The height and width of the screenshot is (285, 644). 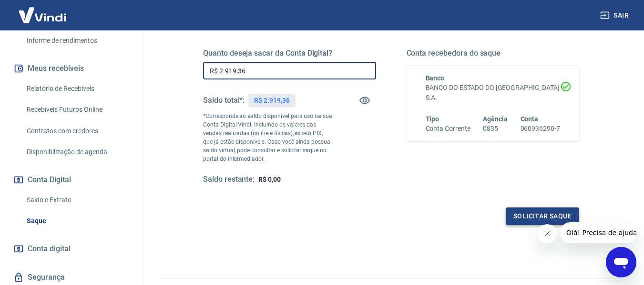 What do you see at coordinates (223, 100) in the screenshot?
I see `h5: Saldo total*:` at bounding box center [223, 100].